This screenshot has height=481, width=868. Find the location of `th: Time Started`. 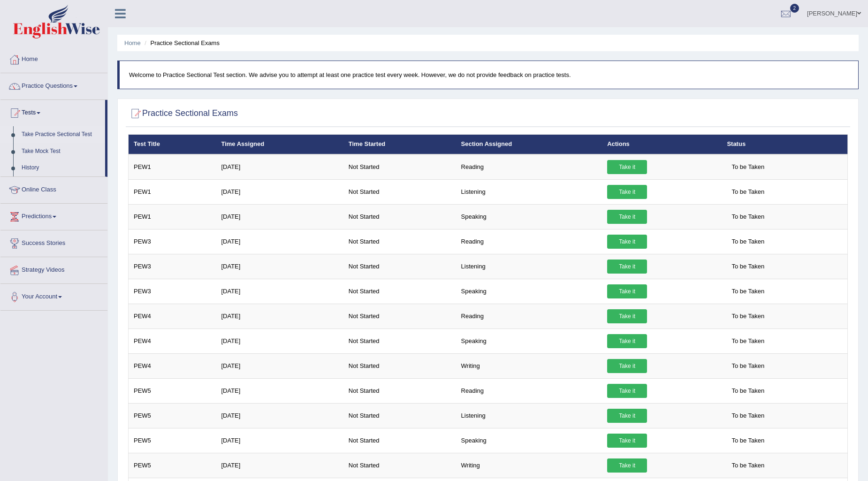

th: Time Started is located at coordinates (400, 144).